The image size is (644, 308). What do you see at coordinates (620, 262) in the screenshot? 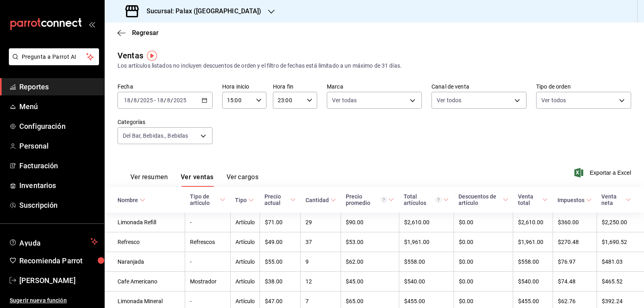
I see `td: $481.03` at bounding box center [620, 262].